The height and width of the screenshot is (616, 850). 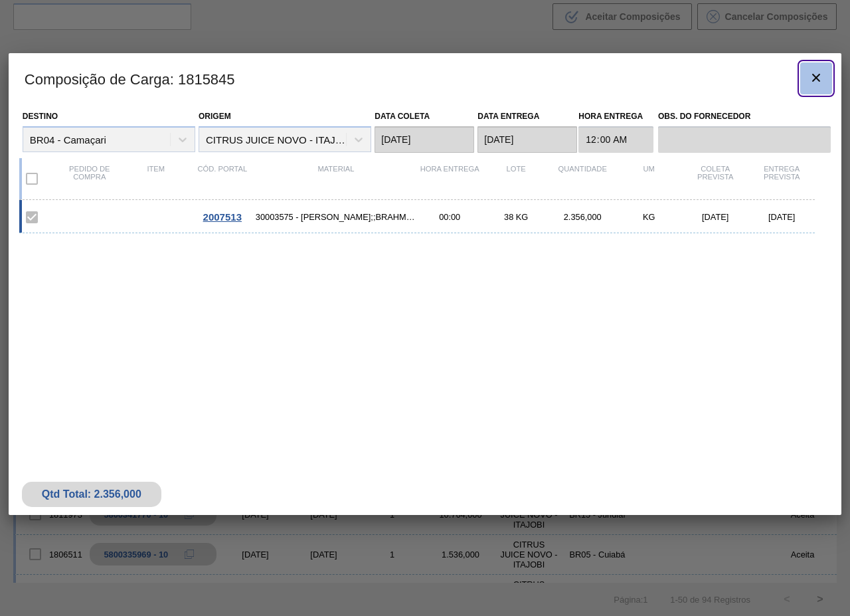 I want to click on div: Coleta Prevista, so click(x=715, y=178).